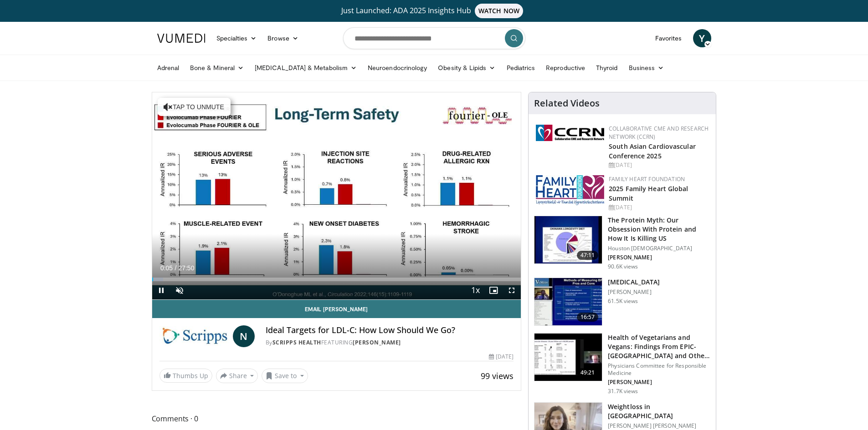 The image size is (868, 430). I want to click on h3: The Protein Myth: Our Obsession With Protein and How It Is Killing US, so click(659, 230).